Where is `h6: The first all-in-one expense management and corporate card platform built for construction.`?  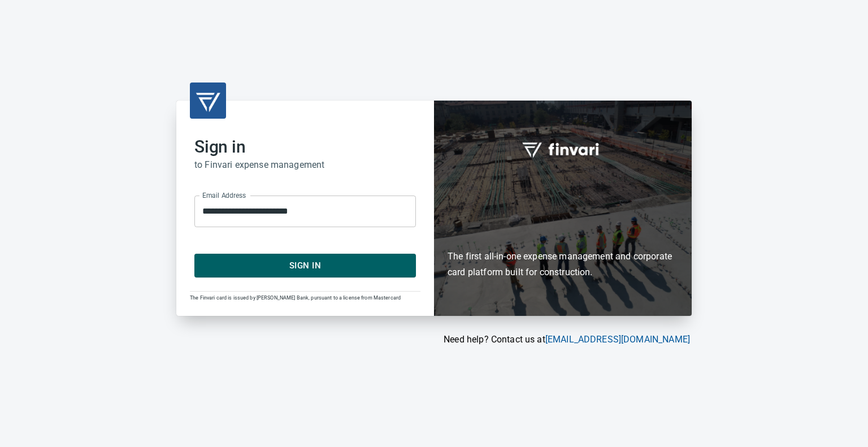
h6: The first all-in-one expense management and corporate card platform built for construction. is located at coordinates (563, 232).